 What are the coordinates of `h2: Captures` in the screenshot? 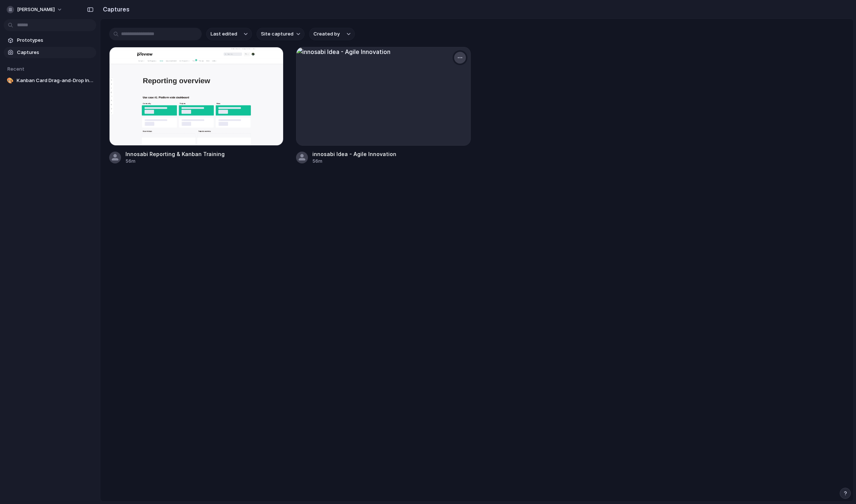 It's located at (115, 9).